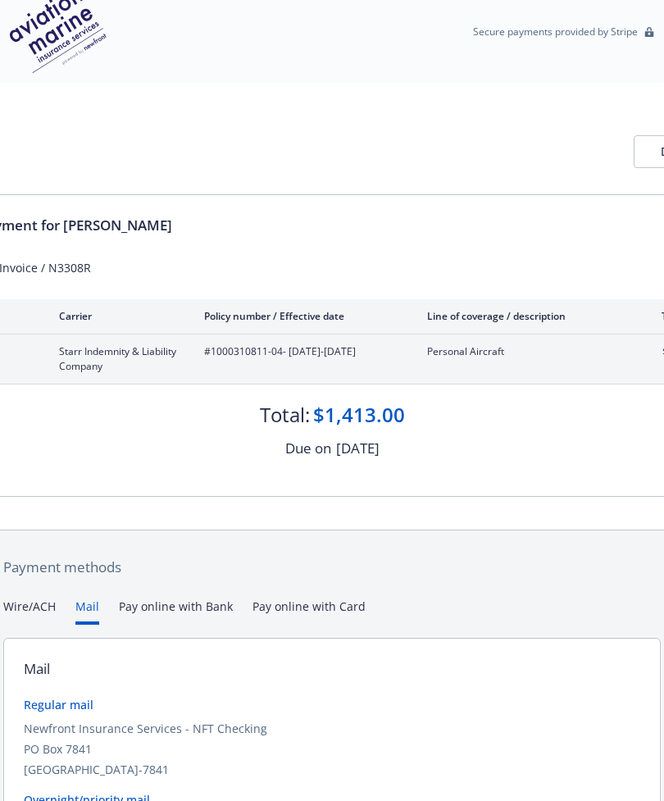 This screenshot has width=664, height=801. Describe the element at coordinates (118, 359) in the screenshot. I see `span: Starr Indemnity & Liability Company` at that location.